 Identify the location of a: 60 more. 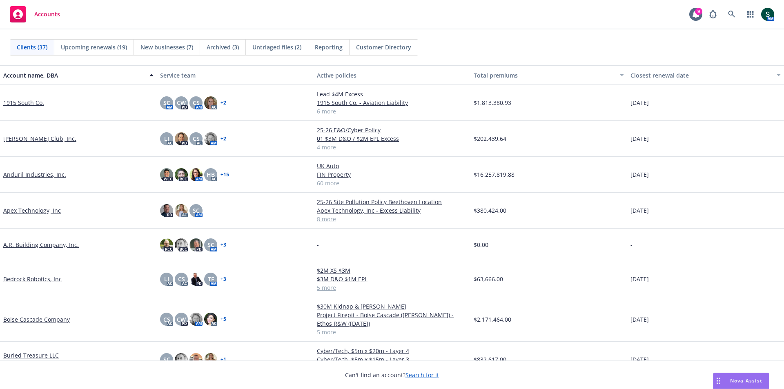
(392, 183).